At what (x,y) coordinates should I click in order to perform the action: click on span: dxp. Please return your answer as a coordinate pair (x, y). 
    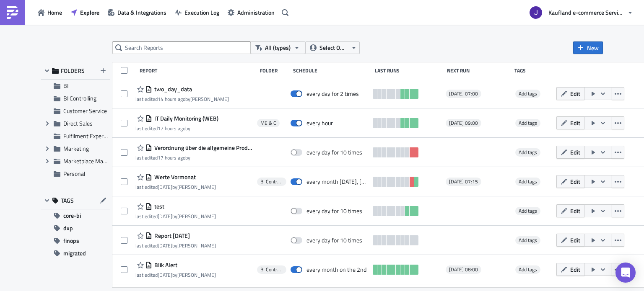
    Looking at the image, I should click on (68, 228).